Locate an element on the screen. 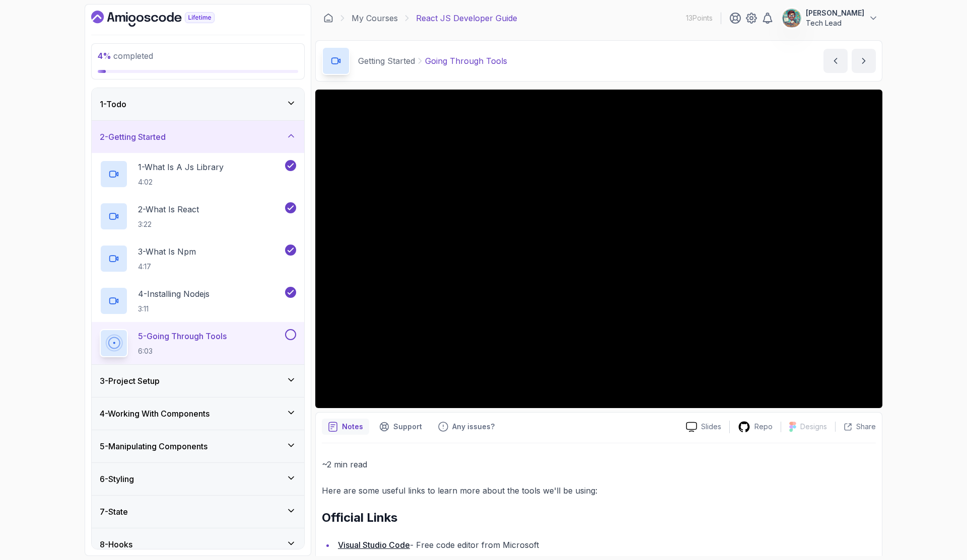 The width and height of the screenshot is (967, 560). button: 5-Going Through Tools6:03 is located at coordinates (198, 344).